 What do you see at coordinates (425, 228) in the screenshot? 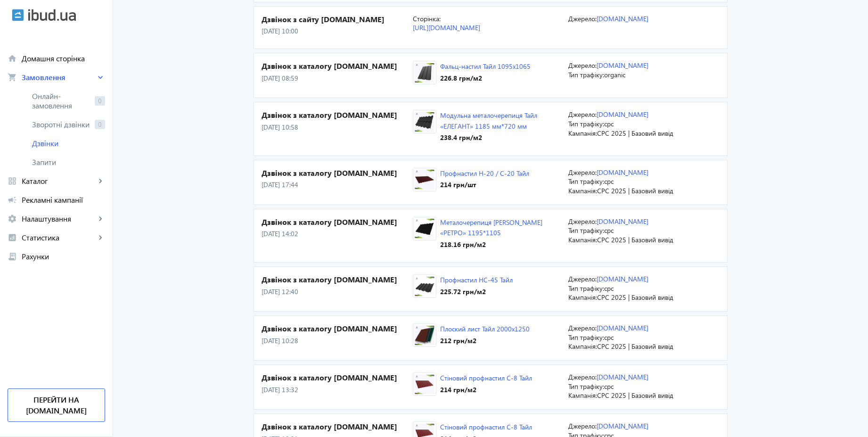
I see `img: 124636581a07551e054146644379799-b9e3397827.png` at bounding box center [425, 228].